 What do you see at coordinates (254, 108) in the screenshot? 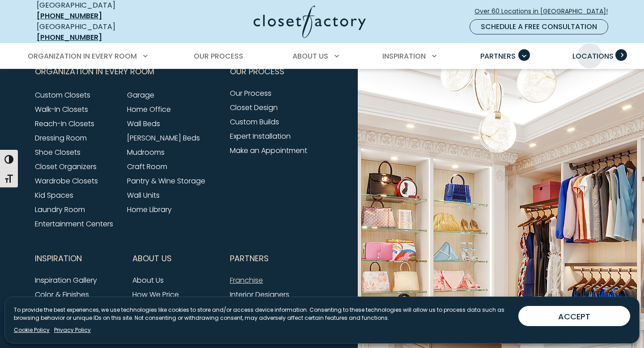
I see `a: Closet Design` at bounding box center [254, 108].